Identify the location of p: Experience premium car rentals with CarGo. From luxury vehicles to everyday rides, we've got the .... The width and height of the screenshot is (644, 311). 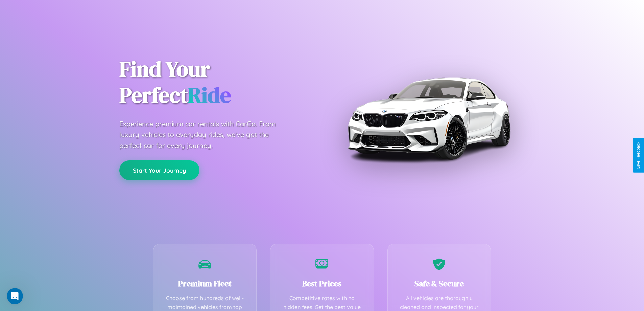
(204, 135).